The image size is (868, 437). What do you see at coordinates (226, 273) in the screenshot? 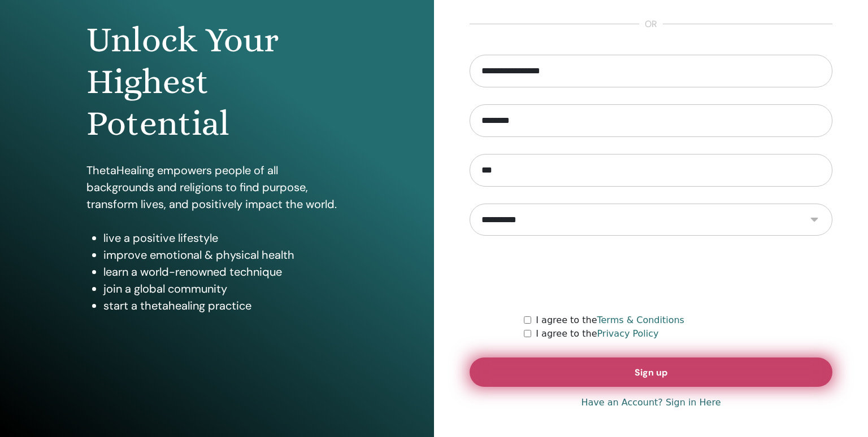
I see `li: learn a world-renowned technique` at bounding box center [226, 273].